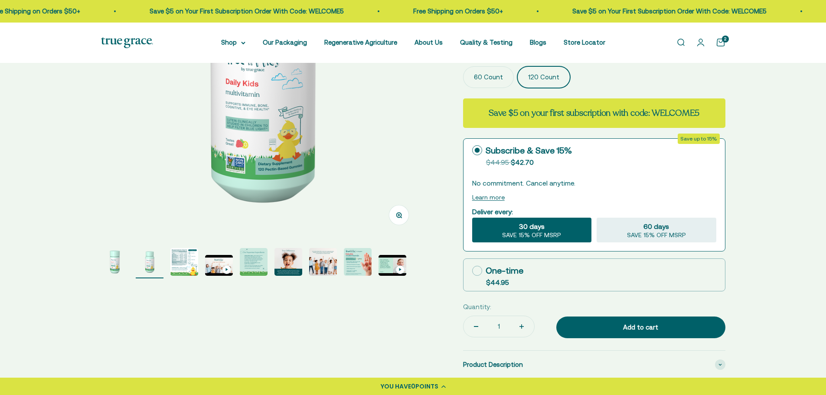 Image resolution: width=826 pixels, height=395 pixels. What do you see at coordinates (358, 263) in the screenshot?
I see `button: Go to item 8` at bounding box center [358, 263].